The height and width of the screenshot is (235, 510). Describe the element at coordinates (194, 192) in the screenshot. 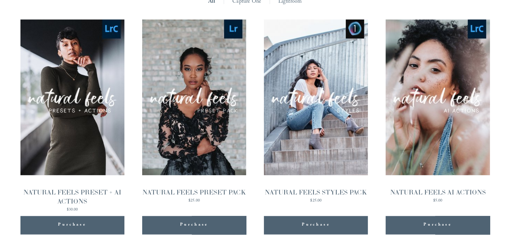

I see `div: NATURAL FEELS PRESET PACK` at that location.